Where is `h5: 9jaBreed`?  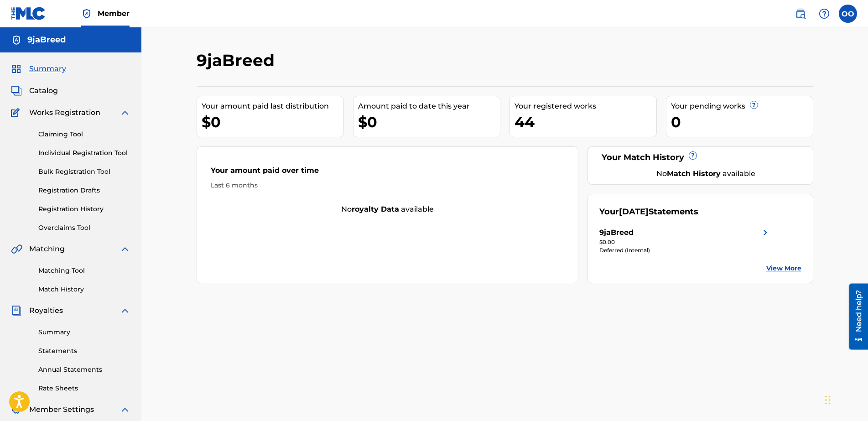
h5: 9jaBreed is located at coordinates (47, 39).